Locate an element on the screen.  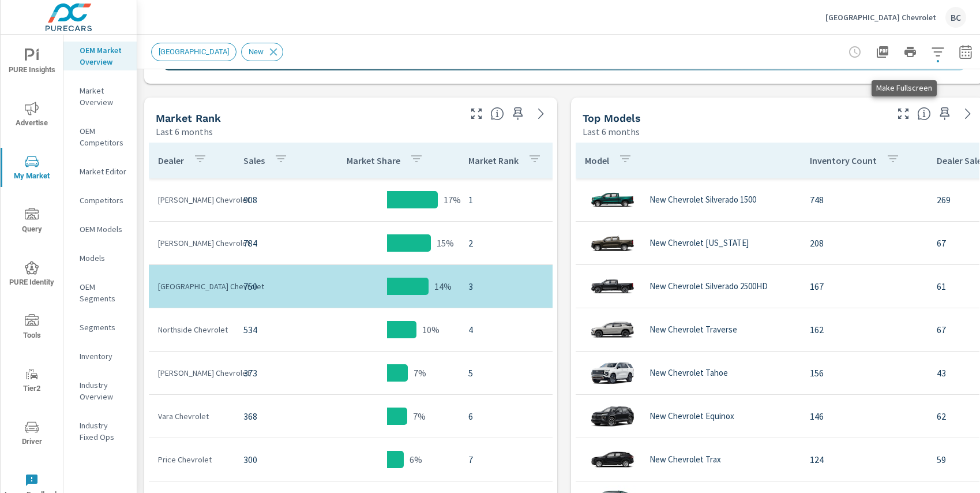
p: OEM Models is located at coordinates (103, 229).